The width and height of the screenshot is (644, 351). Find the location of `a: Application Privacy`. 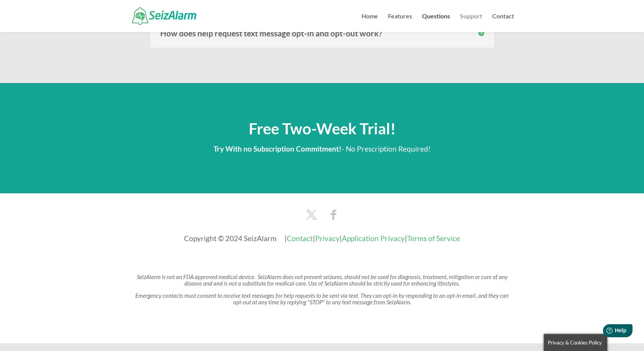

a: Application Privacy is located at coordinates (373, 238).